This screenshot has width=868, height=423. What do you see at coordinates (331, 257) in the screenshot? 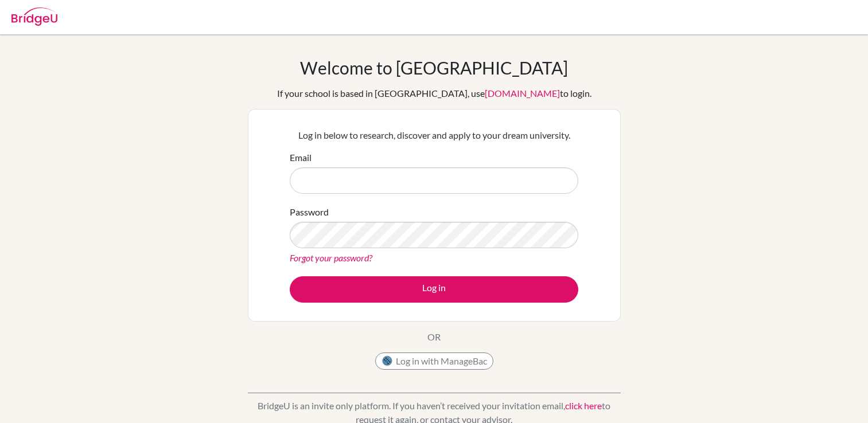
I see `a: Forgot your password?` at bounding box center [331, 257].